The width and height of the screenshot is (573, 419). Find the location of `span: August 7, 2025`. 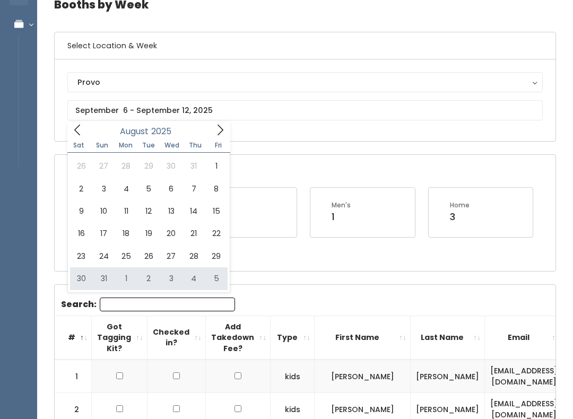

span: August 7, 2025 is located at coordinates (194, 189).